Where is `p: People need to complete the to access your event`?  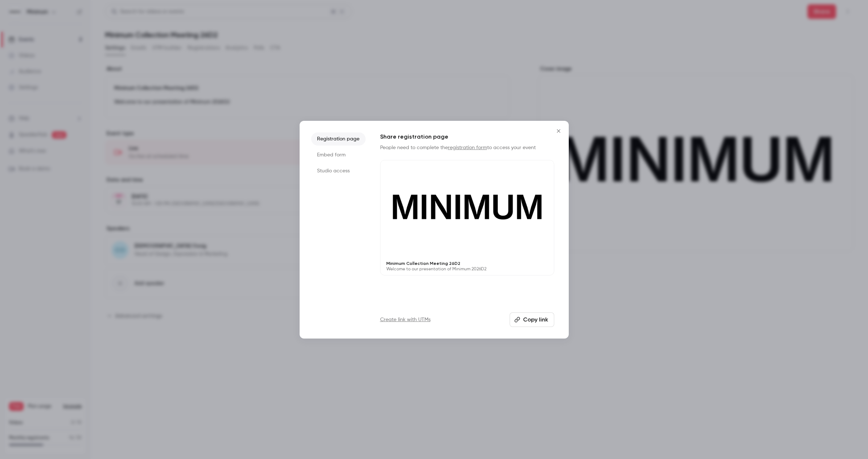
p: People need to complete the to access your event is located at coordinates (467, 147).